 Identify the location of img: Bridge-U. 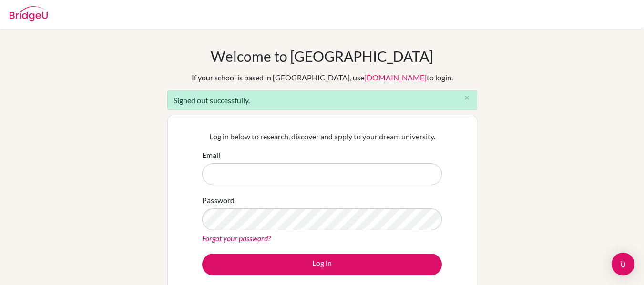
(29, 14).